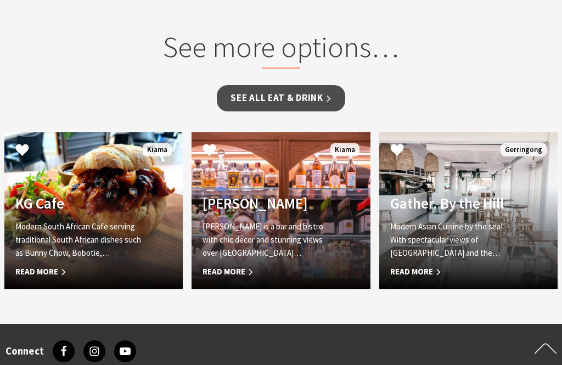 This screenshot has height=365, width=562. I want to click on h3: Connect, so click(25, 351).